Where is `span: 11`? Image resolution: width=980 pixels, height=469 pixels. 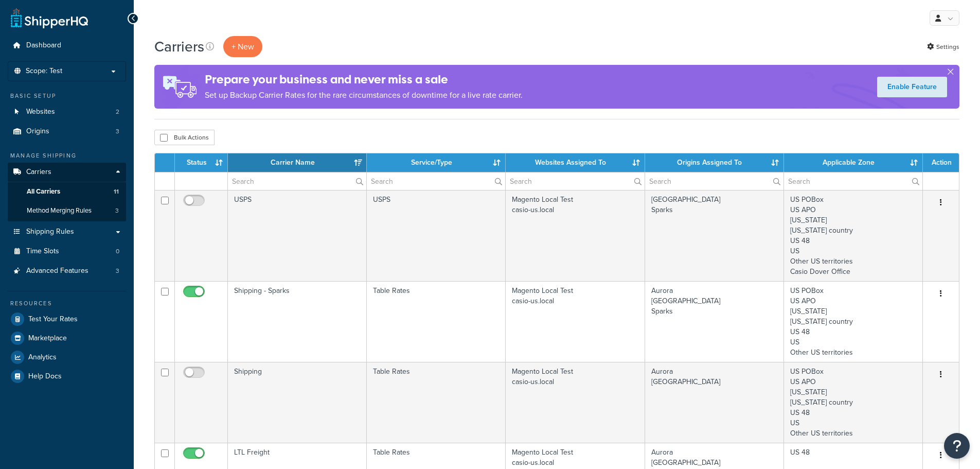
span: 11 is located at coordinates (116, 192).